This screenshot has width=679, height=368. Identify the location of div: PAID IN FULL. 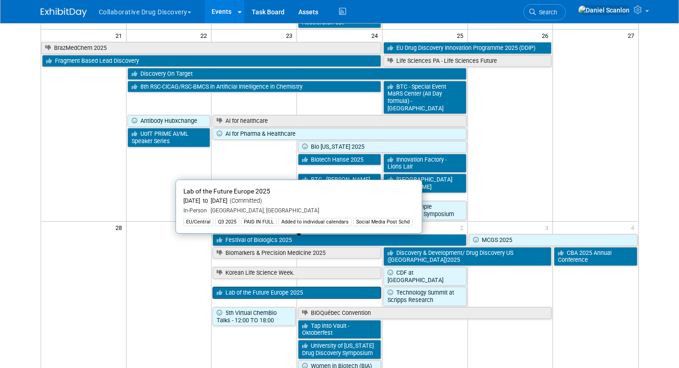
(259, 222).